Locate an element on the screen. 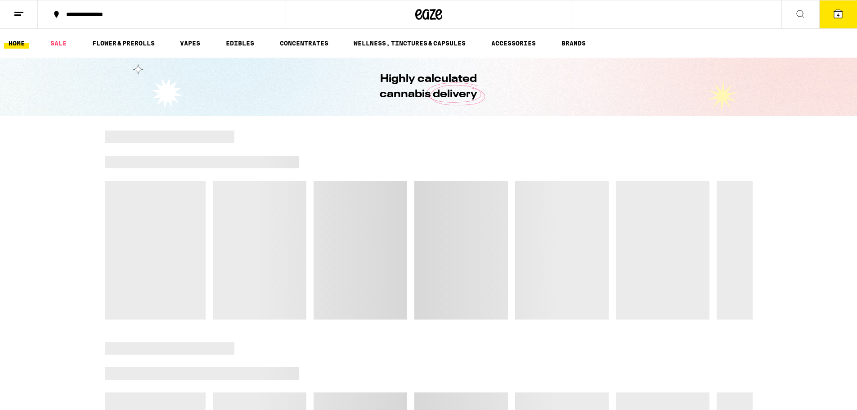  a: VAPES is located at coordinates (190, 43).